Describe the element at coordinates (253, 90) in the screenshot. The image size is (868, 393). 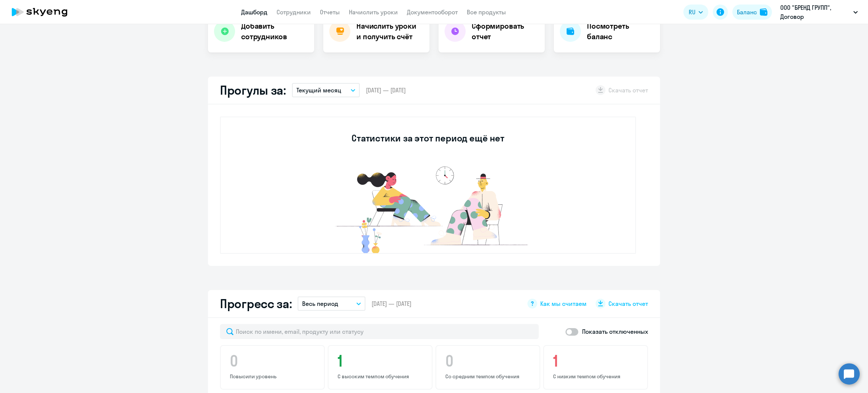
I see `h2: Прогулы за:` at that location.